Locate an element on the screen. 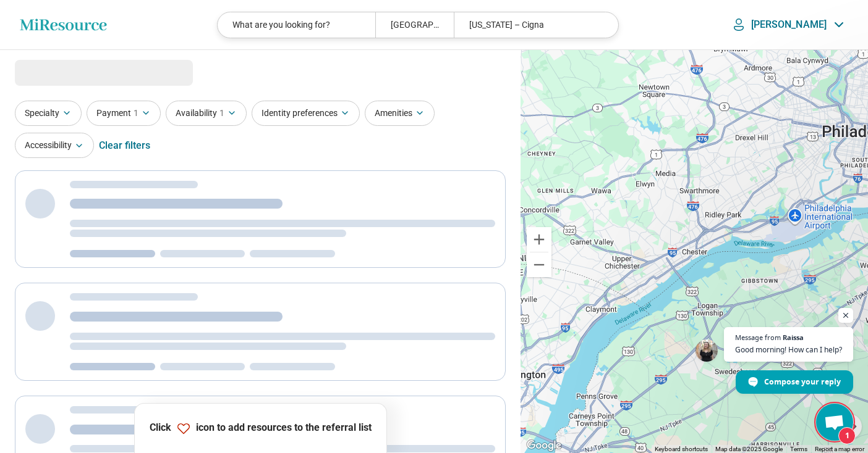  span: Compose your reply is located at coordinates (802, 382).